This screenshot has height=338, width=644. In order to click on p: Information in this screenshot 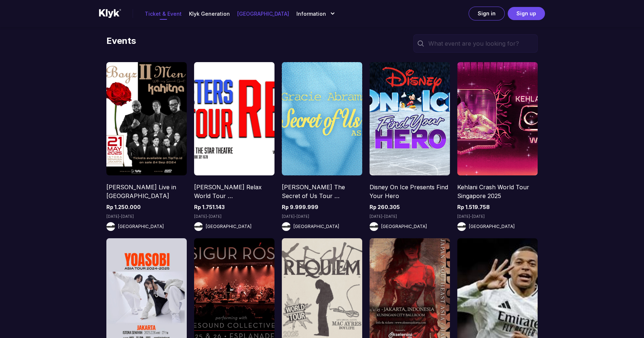, I will do `click(311, 14)`.